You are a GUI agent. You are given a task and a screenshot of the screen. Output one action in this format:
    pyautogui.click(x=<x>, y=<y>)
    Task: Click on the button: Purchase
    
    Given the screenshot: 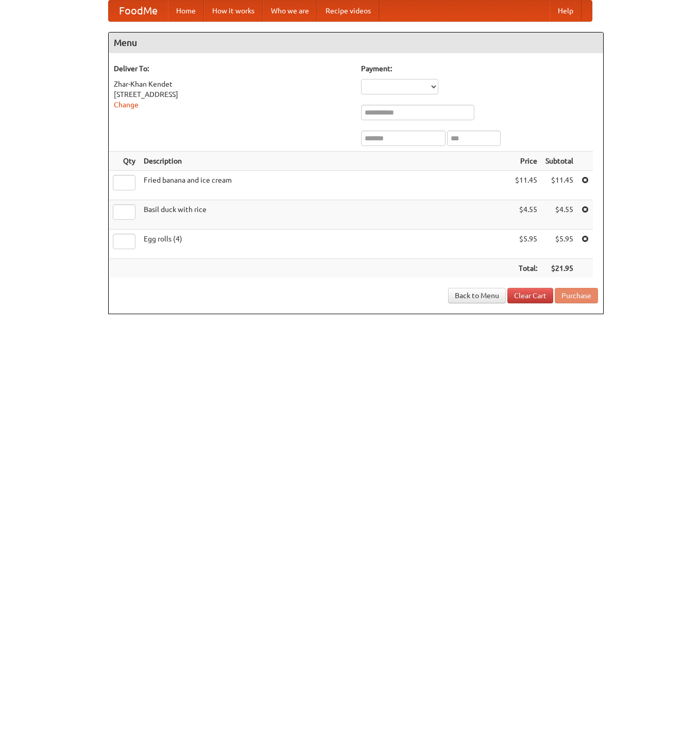 What is the action you would take?
    pyautogui.click(x=577, y=295)
    